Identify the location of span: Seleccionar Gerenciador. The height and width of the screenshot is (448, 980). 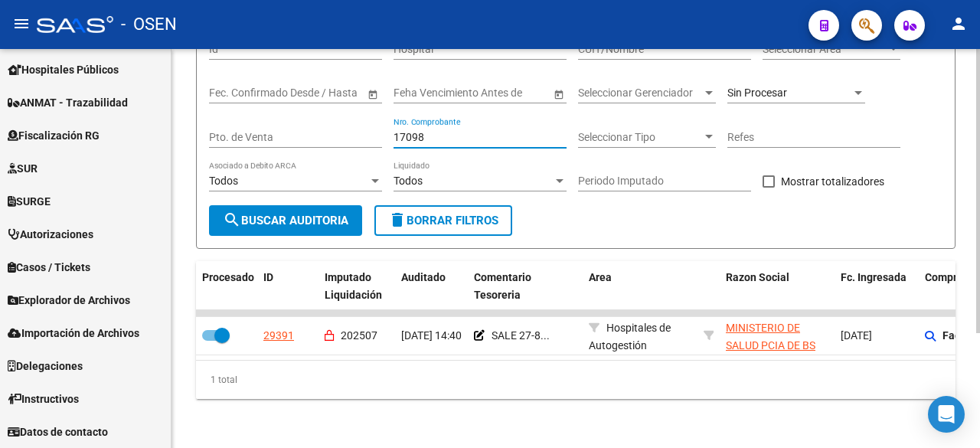
(641, 93).